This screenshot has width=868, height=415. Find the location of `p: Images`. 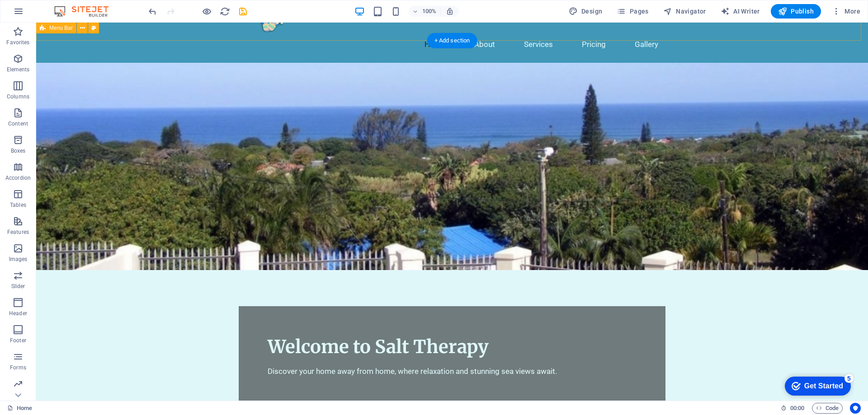

p: Images is located at coordinates (18, 259).